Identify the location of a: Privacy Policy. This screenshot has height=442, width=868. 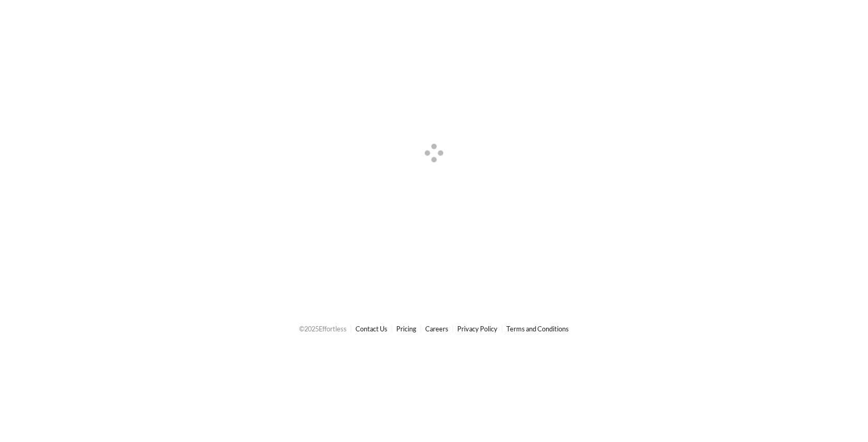
(477, 328).